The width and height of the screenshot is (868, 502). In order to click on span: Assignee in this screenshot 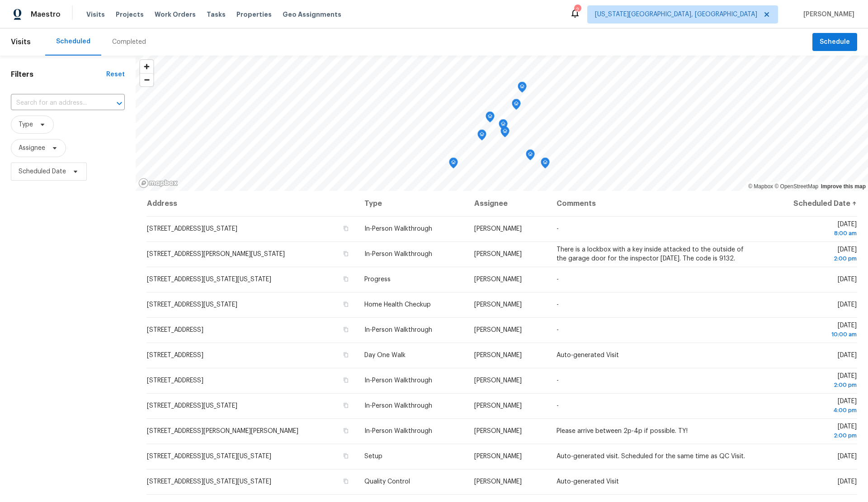, I will do `click(32, 148)`.